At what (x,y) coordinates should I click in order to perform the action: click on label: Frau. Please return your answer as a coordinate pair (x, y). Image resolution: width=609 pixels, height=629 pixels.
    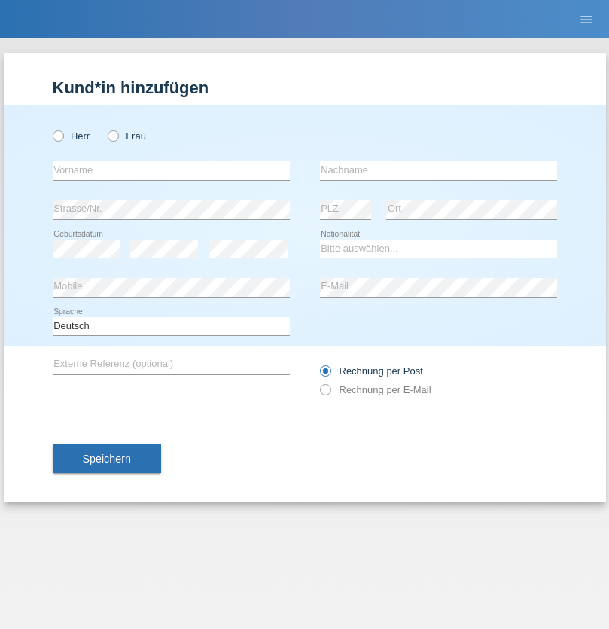
    Looking at the image, I should click on (126, 136).